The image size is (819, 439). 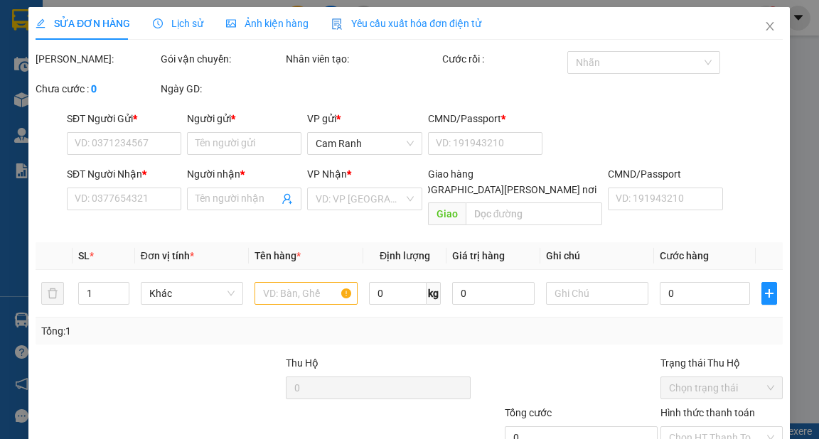 I want to click on span: Cam Ranh, so click(x=365, y=144).